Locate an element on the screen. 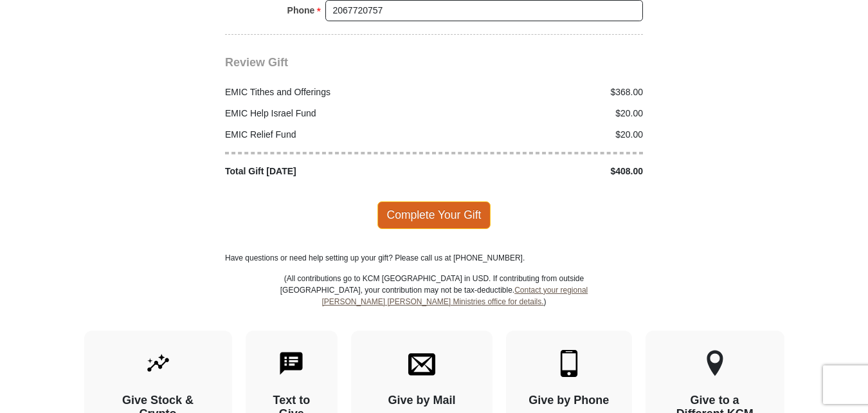 Image resolution: width=868 pixels, height=413 pixels. div: $368.00 is located at coordinates (542, 92).